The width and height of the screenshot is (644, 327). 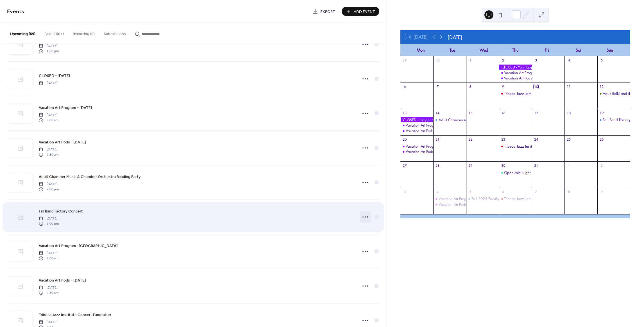 What do you see at coordinates (75, 315) in the screenshot?
I see `a: Tribeca Jazz Institute Concert Fundraiser` at bounding box center [75, 315].